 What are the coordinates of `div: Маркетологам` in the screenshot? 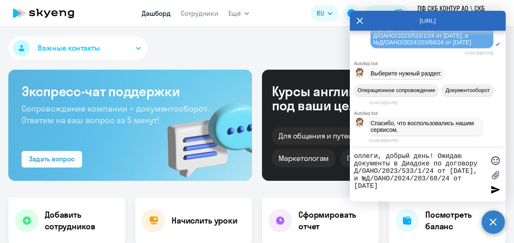 It's located at (303, 158).